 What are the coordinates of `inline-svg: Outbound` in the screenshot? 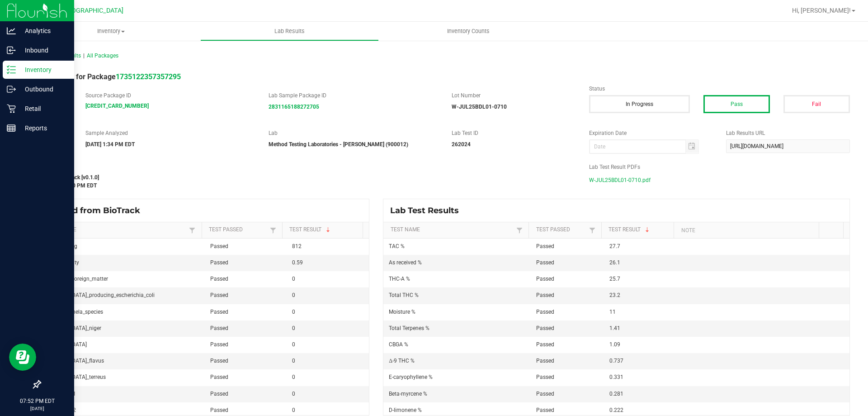 It's located at (11, 89).